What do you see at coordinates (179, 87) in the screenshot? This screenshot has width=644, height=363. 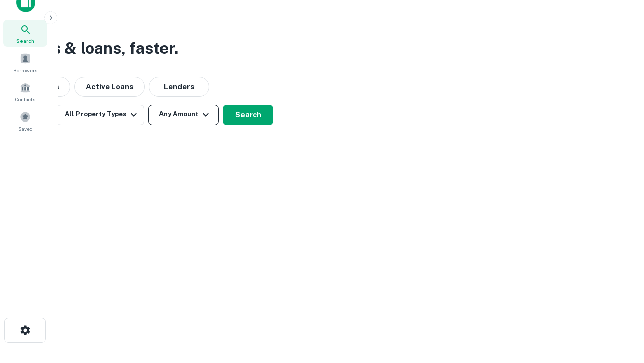 I see `button: Lenders` at bounding box center [179, 87].